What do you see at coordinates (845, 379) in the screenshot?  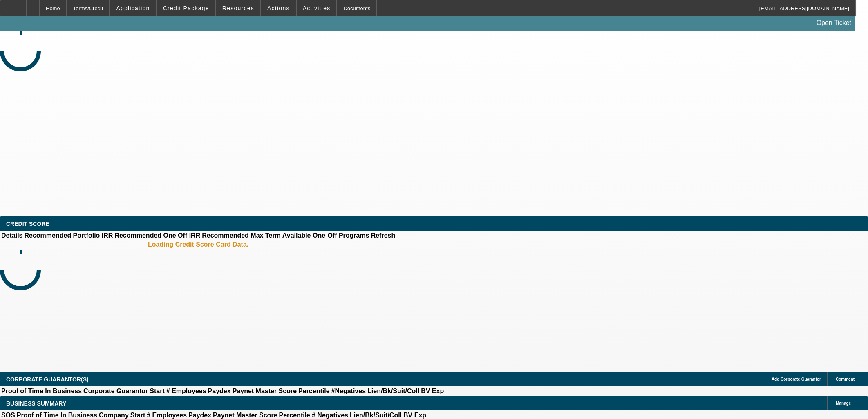 I see `span: Comment` at bounding box center [845, 379].